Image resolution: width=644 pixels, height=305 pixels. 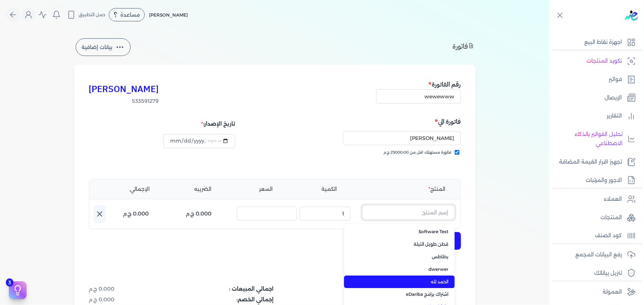 I want to click on a: تكويد المنتجات, so click(x=595, y=61).